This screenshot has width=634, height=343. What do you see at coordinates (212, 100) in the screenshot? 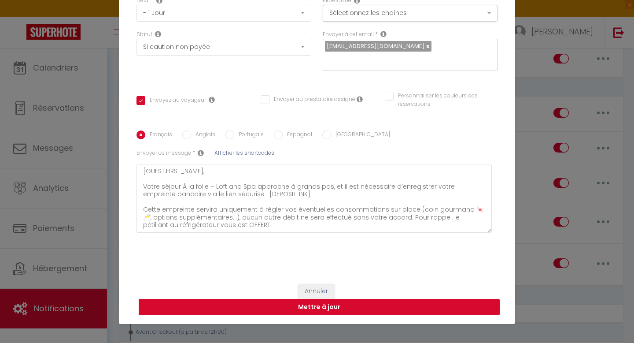
I see `i: Envoyer au voyageur` at bounding box center [212, 100].